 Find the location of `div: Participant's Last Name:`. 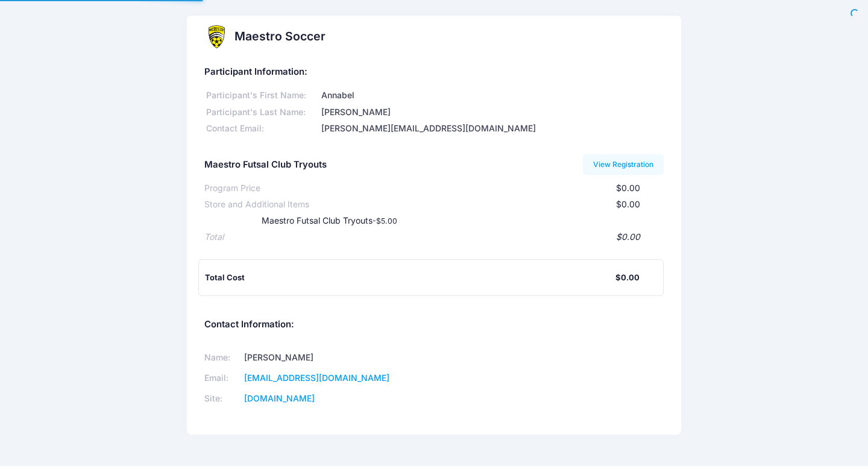

div: Participant's Last Name: is located at coordinates (262, 113).